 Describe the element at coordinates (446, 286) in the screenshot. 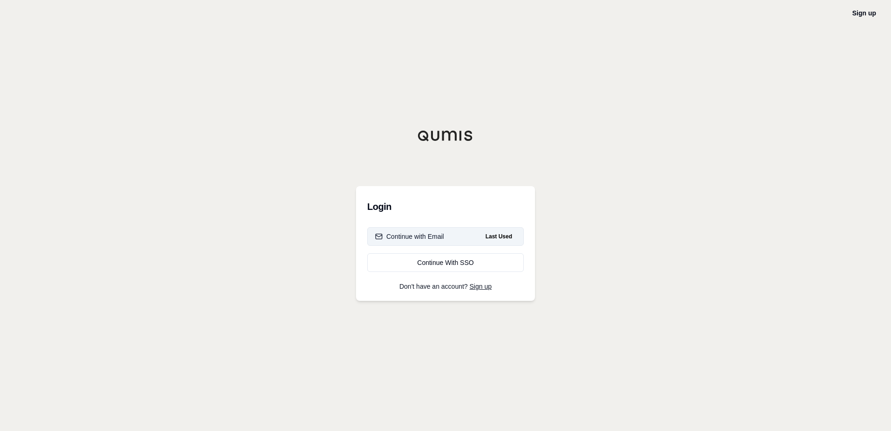

I see `p: Don't have an account?` at that location.